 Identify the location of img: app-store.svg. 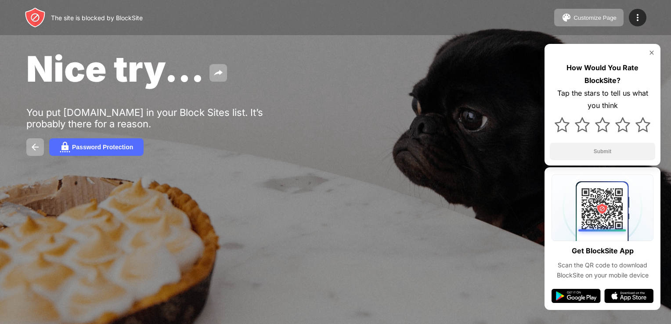
(629, 296).